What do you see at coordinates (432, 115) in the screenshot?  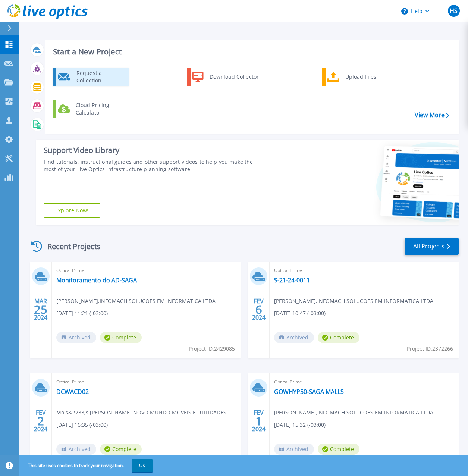 I see `a: View More` at bounding box center [432, 115].